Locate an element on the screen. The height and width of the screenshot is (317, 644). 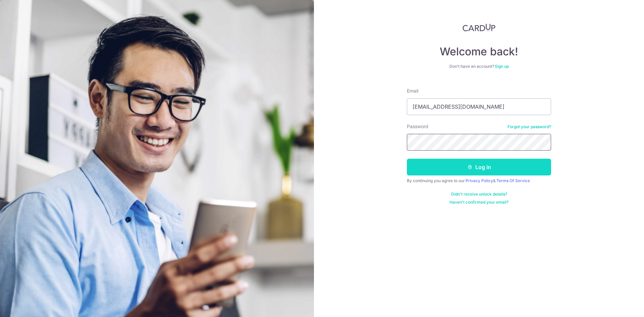
a: Haven't confirmed your email? is located at coordinates (479, 202).